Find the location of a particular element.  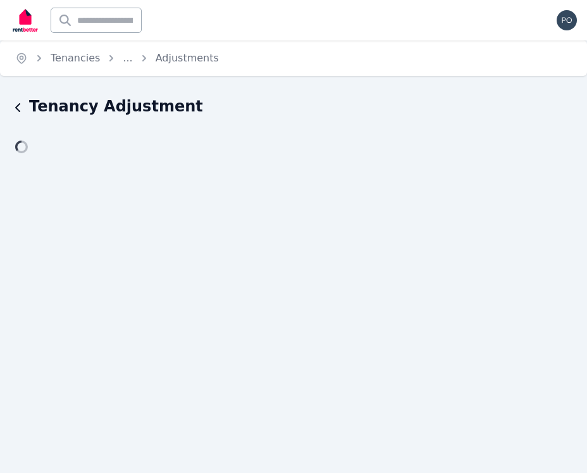

img: RentBetter is located at coordinates (25, 20).